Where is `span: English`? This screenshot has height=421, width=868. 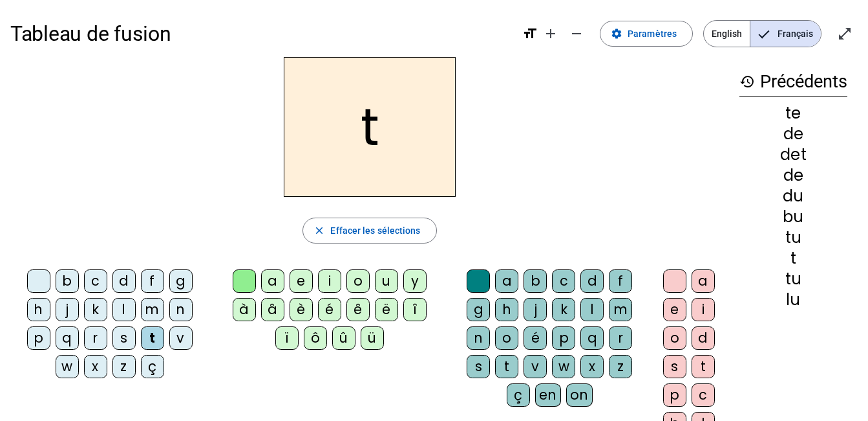
span: English is located at coordinates (727, 34).